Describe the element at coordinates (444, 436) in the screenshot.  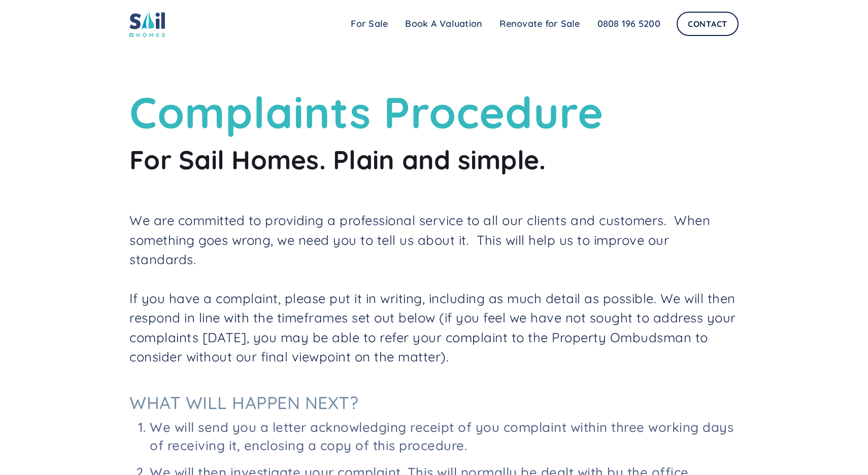
I see `li: We will send you a letter acknowledging receipt of you complaint within three working days of rec...` at that location.